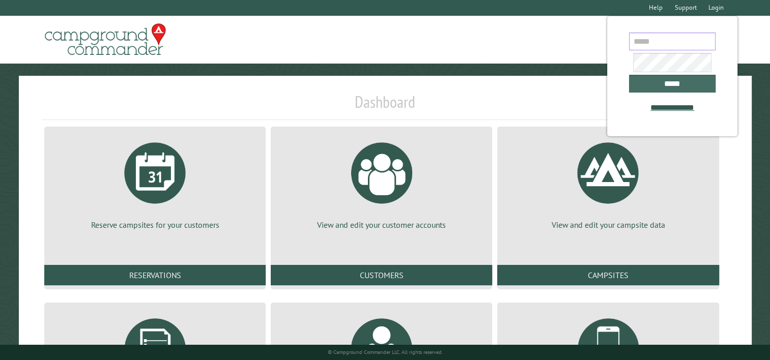 The height and width of the screenshot is (360, 770). Describe the element at coordinates (608, 225) in the screenshot. I see `p: View and edit your campsite data` at that location.